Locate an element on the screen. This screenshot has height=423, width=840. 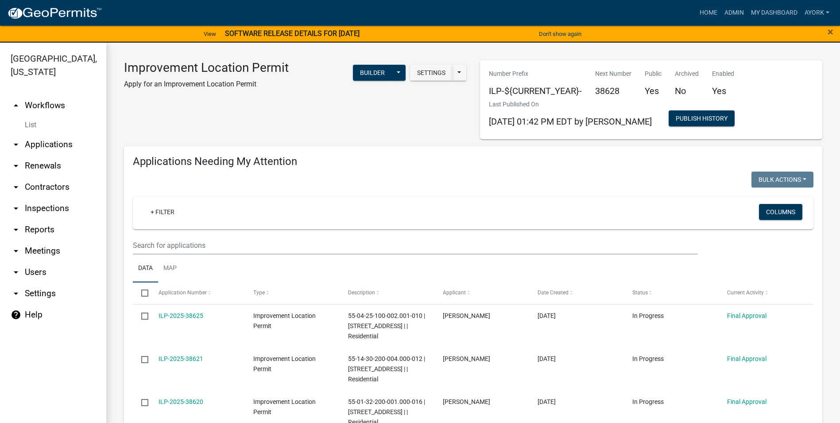
p: Archived is located at coordinates (687, 74).